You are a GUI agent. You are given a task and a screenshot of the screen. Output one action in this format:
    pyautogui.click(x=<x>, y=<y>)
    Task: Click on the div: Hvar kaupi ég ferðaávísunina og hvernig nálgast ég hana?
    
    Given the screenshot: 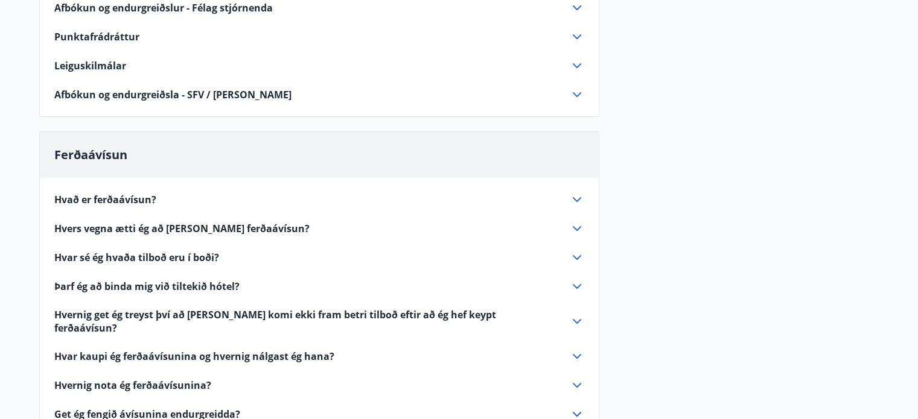 What is the action you would take?
    pyautogui.click(x=319, y=357)
    